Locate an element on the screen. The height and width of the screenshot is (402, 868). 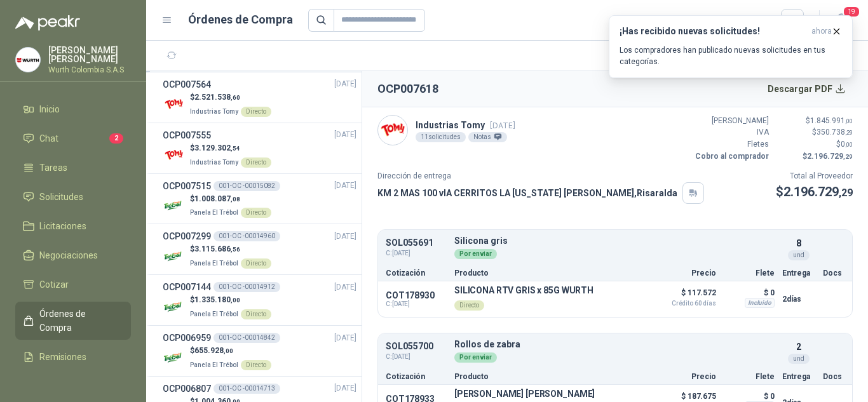
h3: OCP007555 is located at coordinates (187, 135).